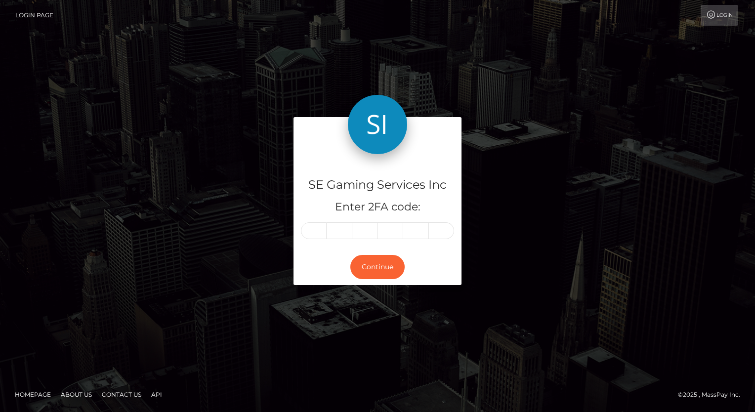  I want to click on button: Continue, so click(378, 267).